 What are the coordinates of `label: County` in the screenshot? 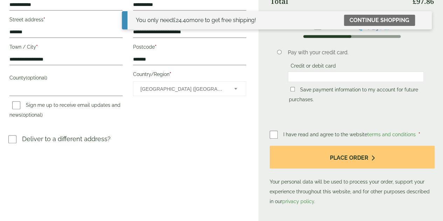 It's located at (66, 79).